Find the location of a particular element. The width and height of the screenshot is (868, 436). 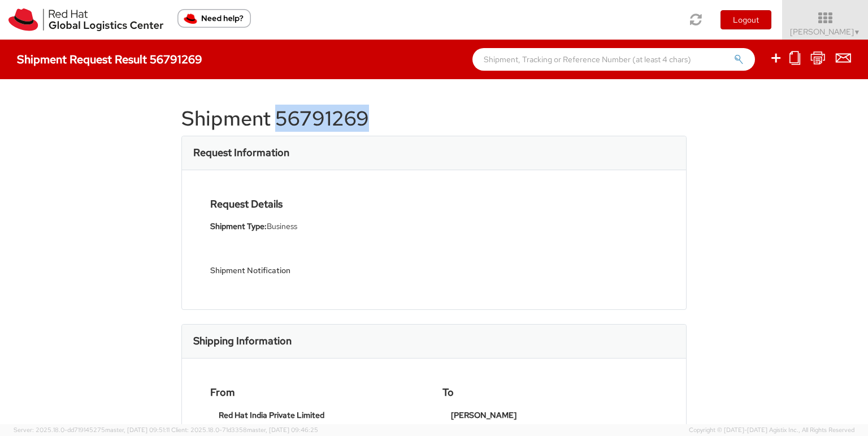

button: Logout is located at coordinates (746, 20).